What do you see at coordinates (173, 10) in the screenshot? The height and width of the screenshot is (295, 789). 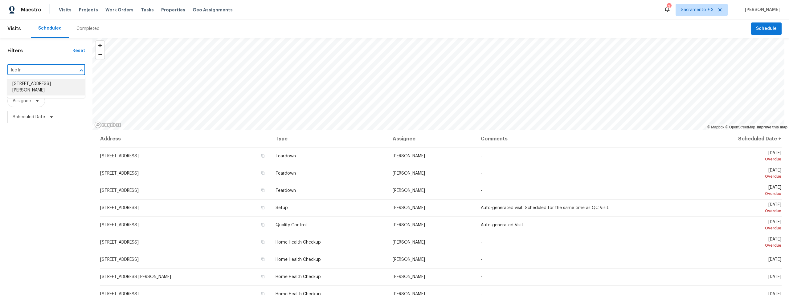 I see `span: Properties` at bounding box center [173, 10].